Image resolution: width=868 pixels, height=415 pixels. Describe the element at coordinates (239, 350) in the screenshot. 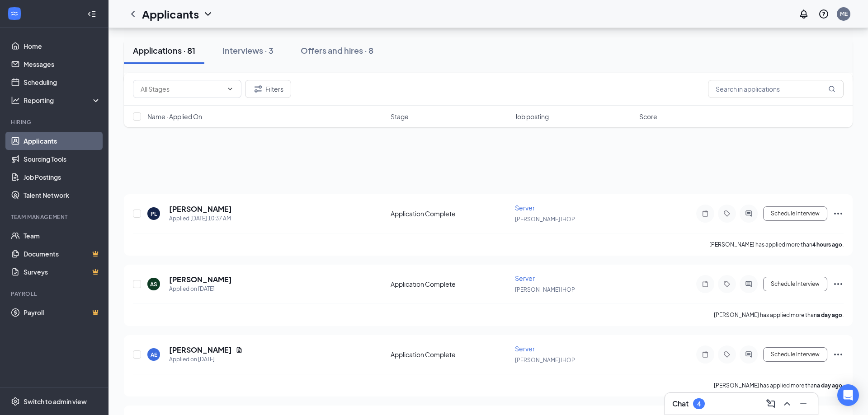

I see `svg: Document` at that location.